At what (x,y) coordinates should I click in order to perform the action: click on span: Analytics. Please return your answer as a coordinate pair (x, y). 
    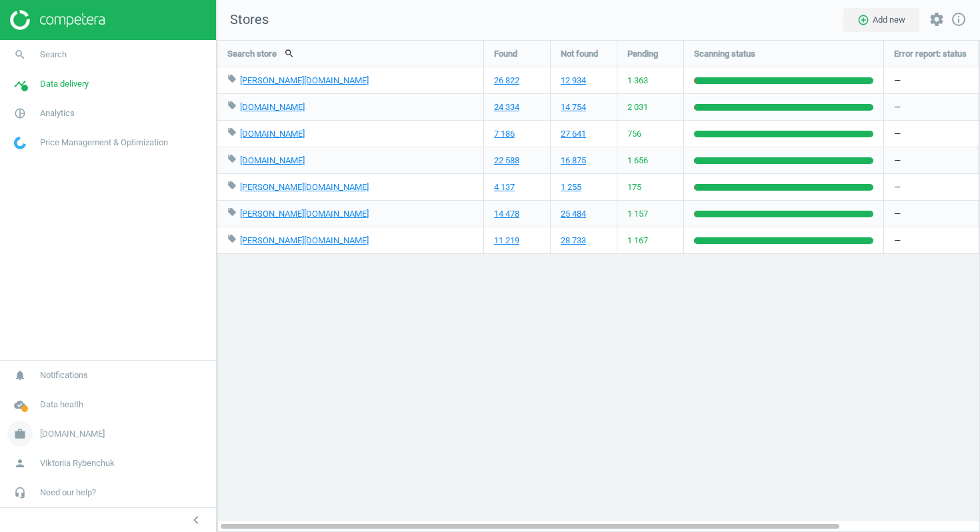
    Looking at the image, I should click on (57, 113).